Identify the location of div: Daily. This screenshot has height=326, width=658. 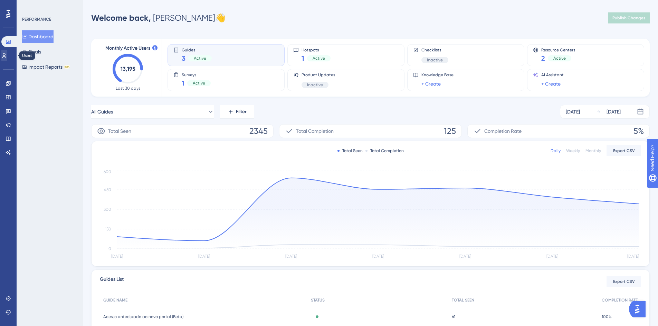
(555, 151).